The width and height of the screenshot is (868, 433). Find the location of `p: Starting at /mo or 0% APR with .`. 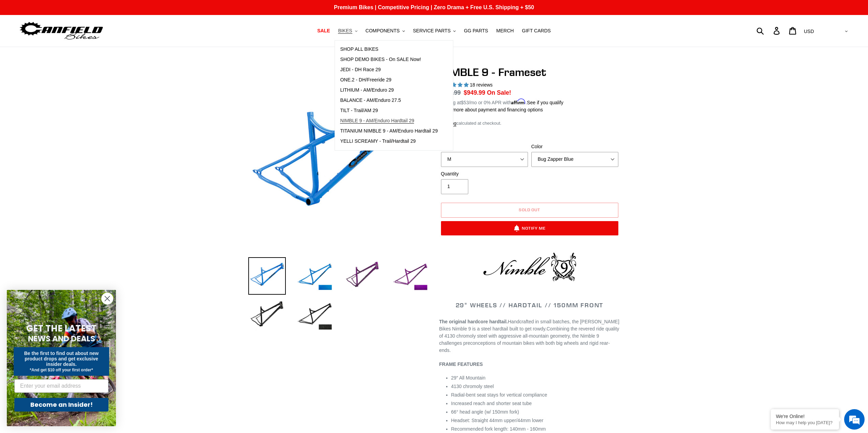

p: Starting at /mo or 0% APR with . is located at coordinates (502, 102).